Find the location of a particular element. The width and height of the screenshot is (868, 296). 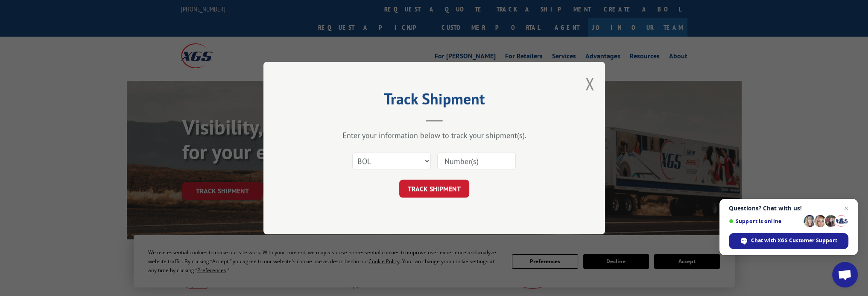

span: Questions? Chat with us! is located at coordinates (789, 208).